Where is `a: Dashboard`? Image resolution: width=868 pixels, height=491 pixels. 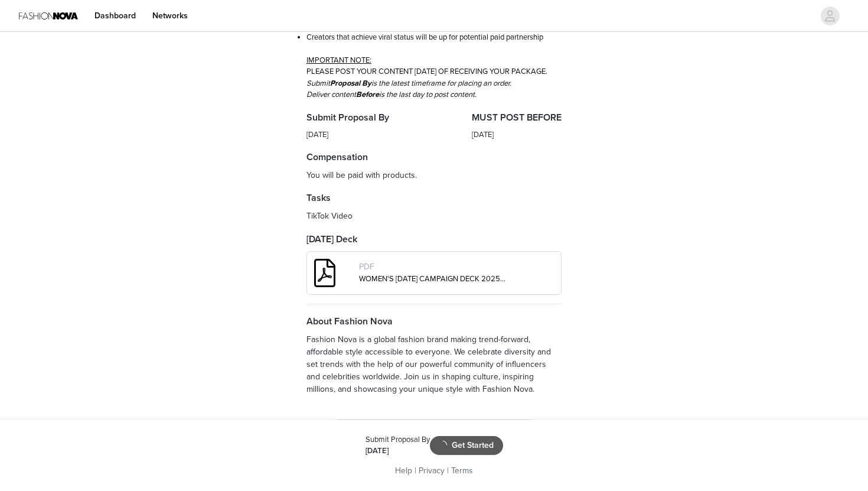
a: Dashboard is located at coordinates (115, 15).